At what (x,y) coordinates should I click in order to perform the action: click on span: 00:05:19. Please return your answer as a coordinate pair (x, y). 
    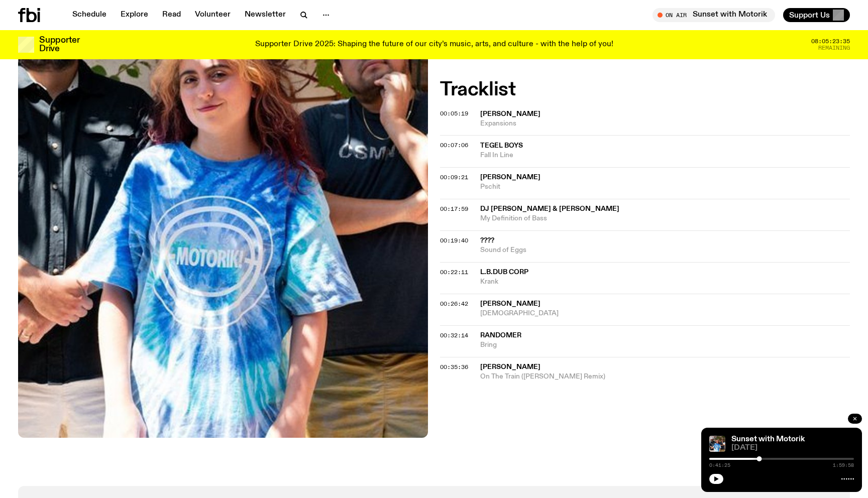
    Looking at the image, I should click on (454, 114).